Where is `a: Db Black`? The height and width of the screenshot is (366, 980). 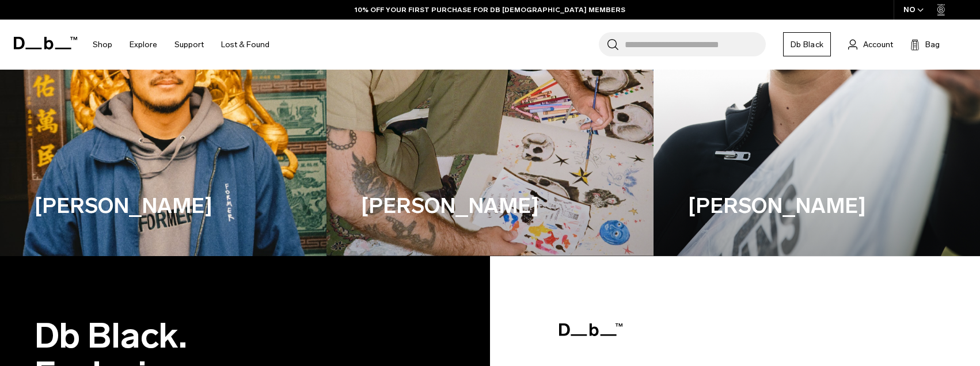 a: Db Black is located at coordinates (806, 44).